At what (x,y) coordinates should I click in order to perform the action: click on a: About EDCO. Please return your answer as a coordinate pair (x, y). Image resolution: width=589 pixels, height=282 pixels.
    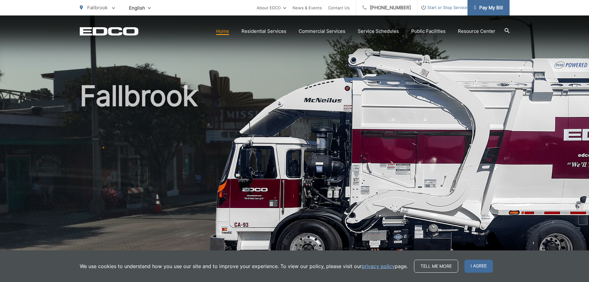
    Looking at the image, I should click on (271, 8).